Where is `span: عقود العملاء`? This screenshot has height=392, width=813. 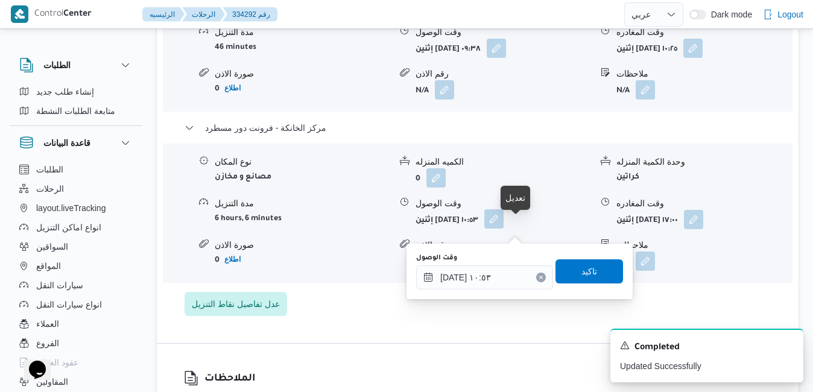
span: عقود العملاء is located at coordinates (57, 362).